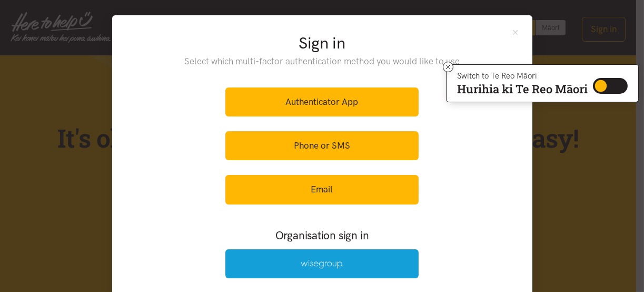 The width and height of the screenshot is (644, 292). I want to click on a: Authenticator App, so click(322, 102).